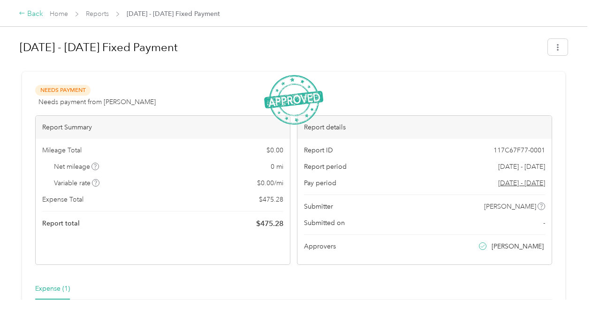 This screenshot has height=316, width=592. What do you see at coordinates (63, 199) in the screenshot?
I see `span: Expense Total` at bounding box center [63, 199].